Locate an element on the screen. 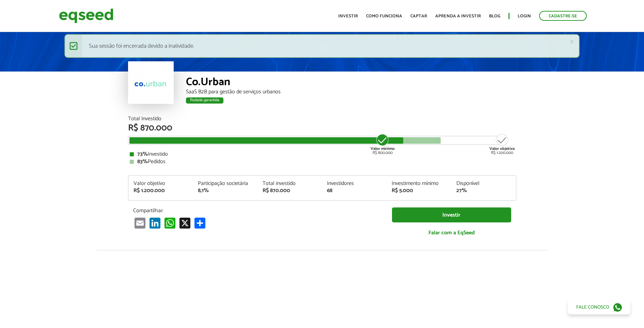 The width and height of the screenshot is (644, 328). a: Aprenda a investir is located at coordinates (458, 16).